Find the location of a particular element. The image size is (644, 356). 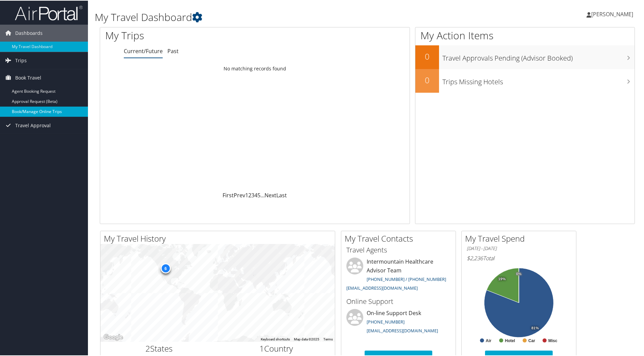

span: Travel Approval is located at coordinates (33, 125).